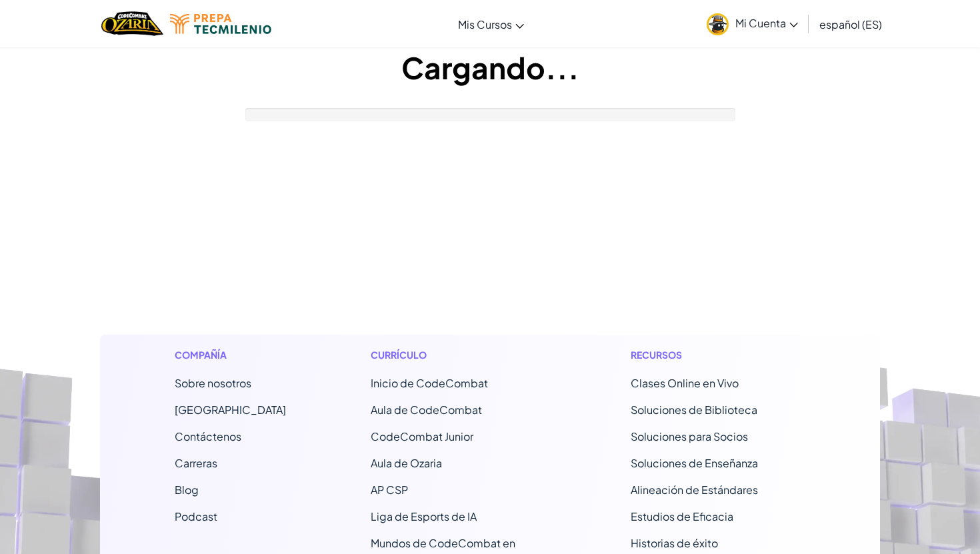 The width and height of the screenshot is (980, 554). What do you see at coordinates (752, 24) in the screenshot?
I see `a: Mi Cuenta` at bounding box center [752, 24].